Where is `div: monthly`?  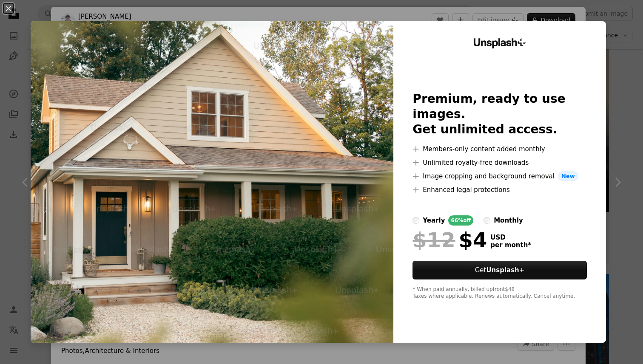 div: monthly is located at coordinates (508, 220).